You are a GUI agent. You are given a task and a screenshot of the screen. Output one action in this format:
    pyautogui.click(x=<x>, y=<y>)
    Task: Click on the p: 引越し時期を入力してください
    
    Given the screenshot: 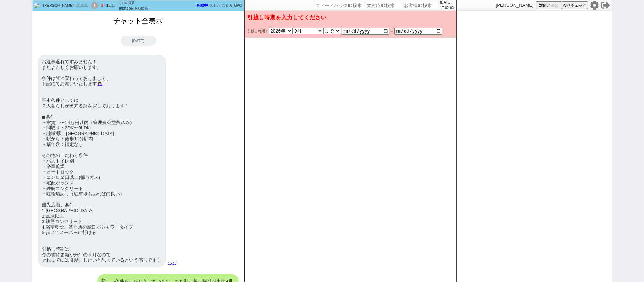 What is the action you would take?
    pyautogui.click(x=350, y=18)
    